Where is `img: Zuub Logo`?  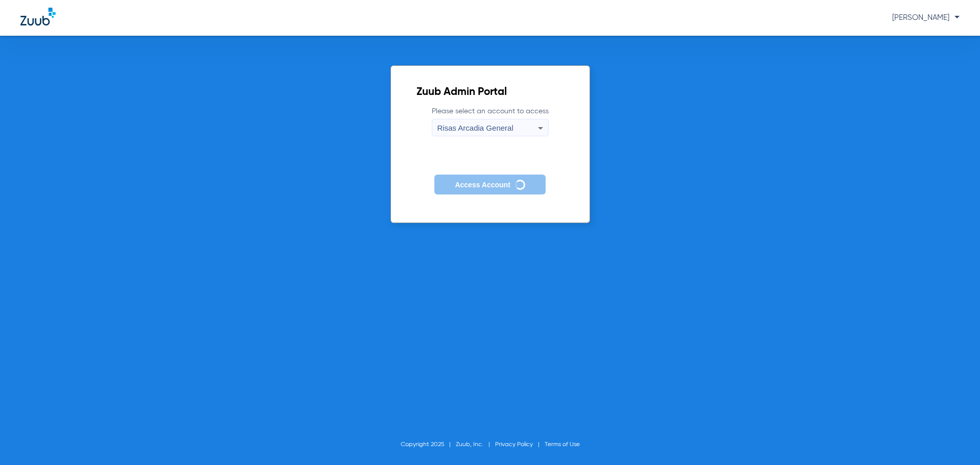
img: Zuub Logo is located at coordinates (38, 17).